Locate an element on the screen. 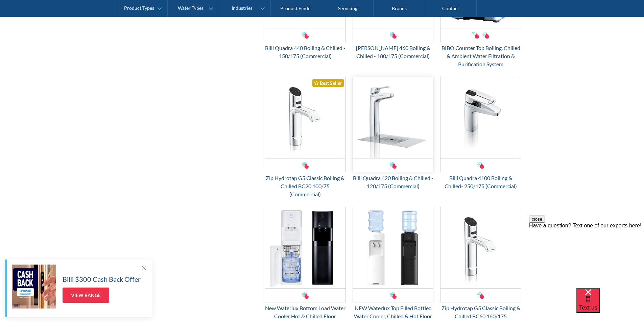  img: New Waterlux Bottom Load Water Cooler Hot & Chilled Floor Standing BL25 HC is located at coordinates (305, 248).